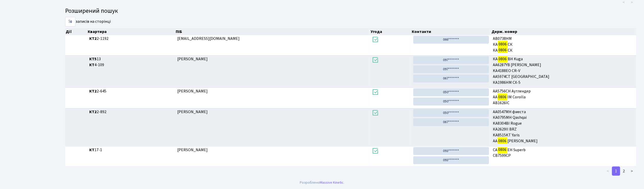 The width and height of the screenshot is (644, 189). I want to click on span: АВ0738НМ КА СК КА СК, so click(564, 44).